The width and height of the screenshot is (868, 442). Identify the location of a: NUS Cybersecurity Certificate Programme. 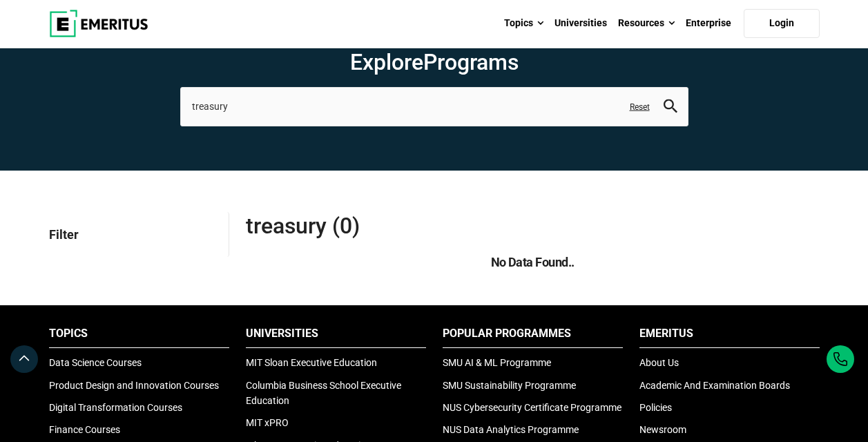
(532, 407).